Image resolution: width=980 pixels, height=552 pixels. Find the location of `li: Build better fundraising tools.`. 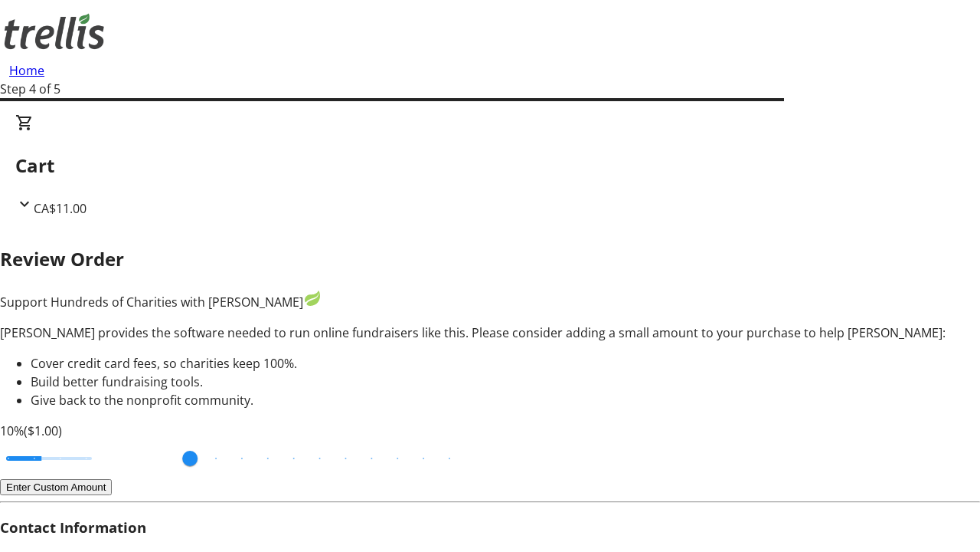

li: Build better fundraising tools. is located at coordinates (505, 382).